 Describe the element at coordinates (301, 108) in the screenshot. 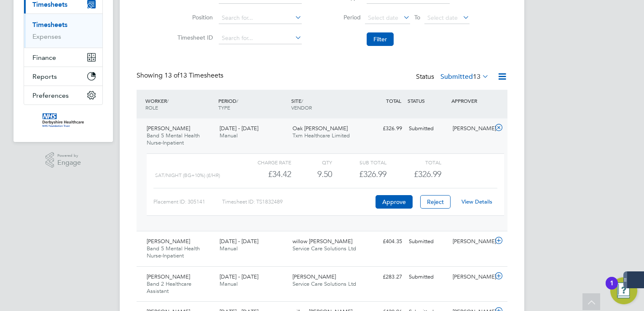

I see `span: VENDOR` at that location.